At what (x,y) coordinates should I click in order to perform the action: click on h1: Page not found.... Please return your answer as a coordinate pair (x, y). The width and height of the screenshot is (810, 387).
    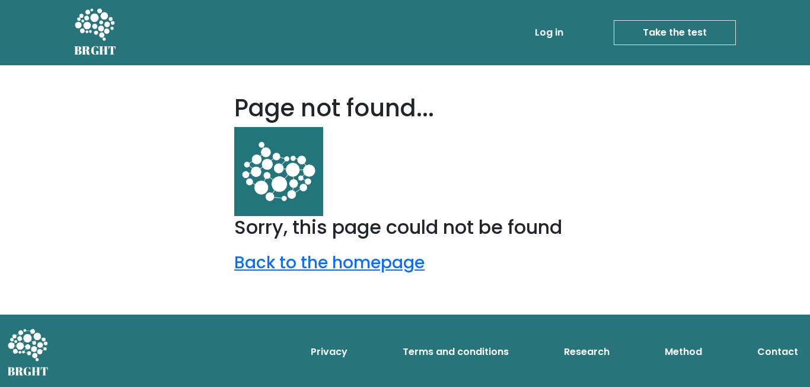
    Looking at the image, I should click on (405, 108).